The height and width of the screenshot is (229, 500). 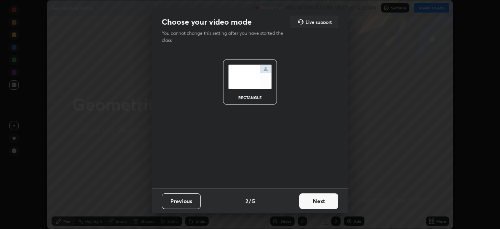 I want to click on p: You cannot change this setting after you have started the class, so click(x=225, y=37).